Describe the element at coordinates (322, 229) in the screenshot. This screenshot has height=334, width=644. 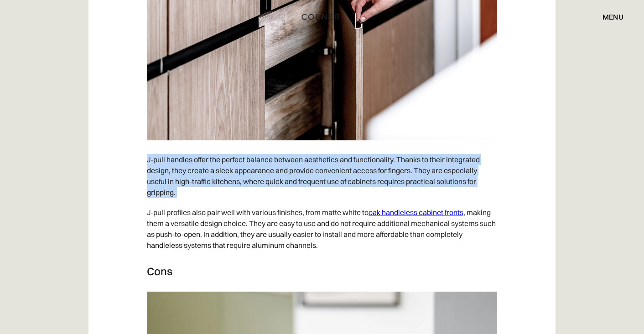
I see `p: J-pull profiles also pair well with various finishes, from matte white to , making them a versati...` at that location.